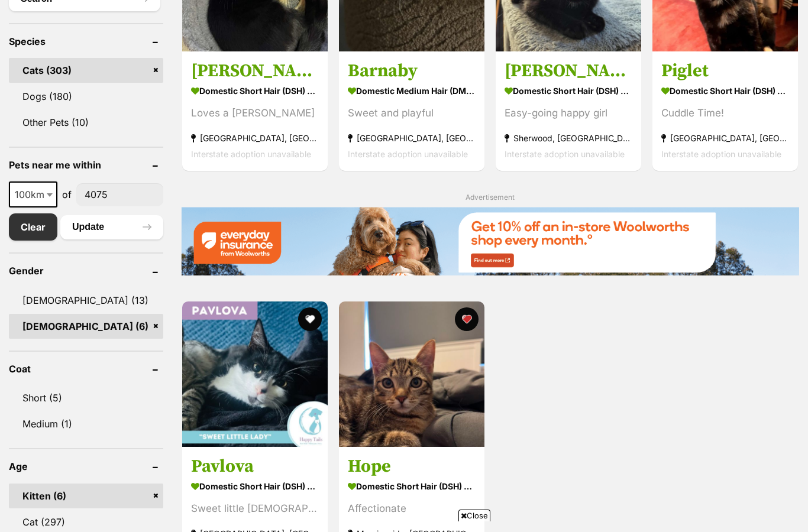 Image resolution: width=808 pixels, height=532 pixels. I want to click on div: Cuddle Time!, so click(726, 114).